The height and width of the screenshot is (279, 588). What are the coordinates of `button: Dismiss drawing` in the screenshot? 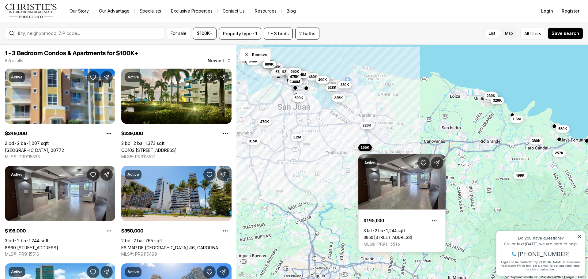 It's located at (255, 55).